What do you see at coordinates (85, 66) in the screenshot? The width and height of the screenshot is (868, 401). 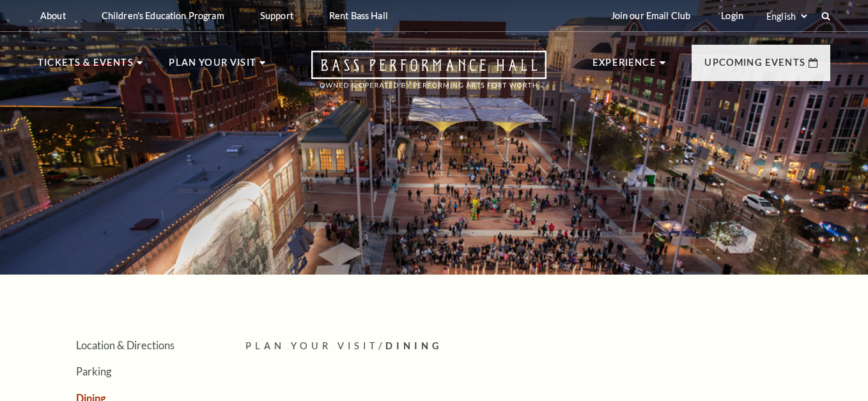 I see `p: Tickets & Events` at bounding box center [85, 66].